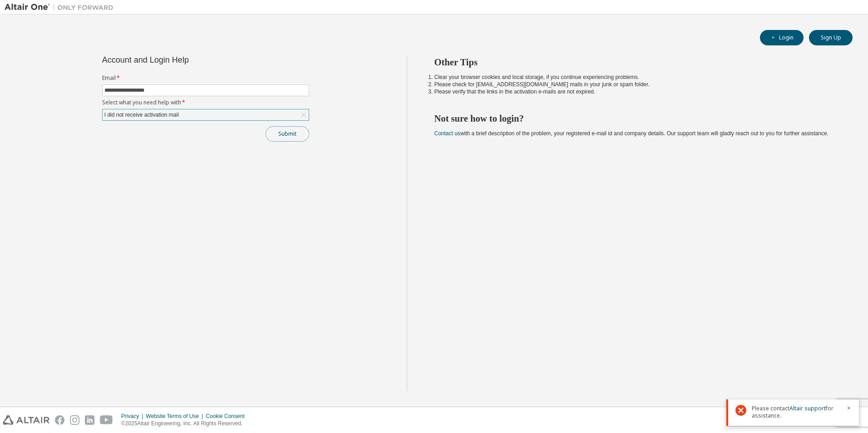 The image size is (868, 433). What do you see at coordinates (447, 134) in the screenshot?
I see `a: Contact us` at bounding box center [447, 134].